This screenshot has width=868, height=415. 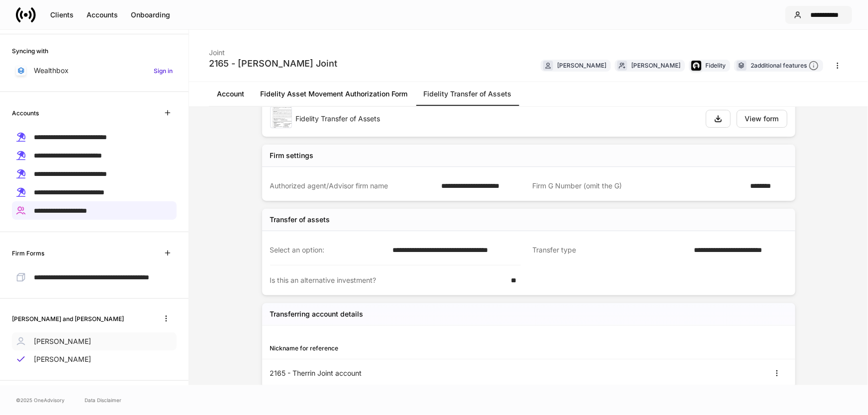 What do you see at coordinates (400, 373) in the screenshot?
I see `div: 2165 - Therrin Joint account` at bounding box center [400, 373].